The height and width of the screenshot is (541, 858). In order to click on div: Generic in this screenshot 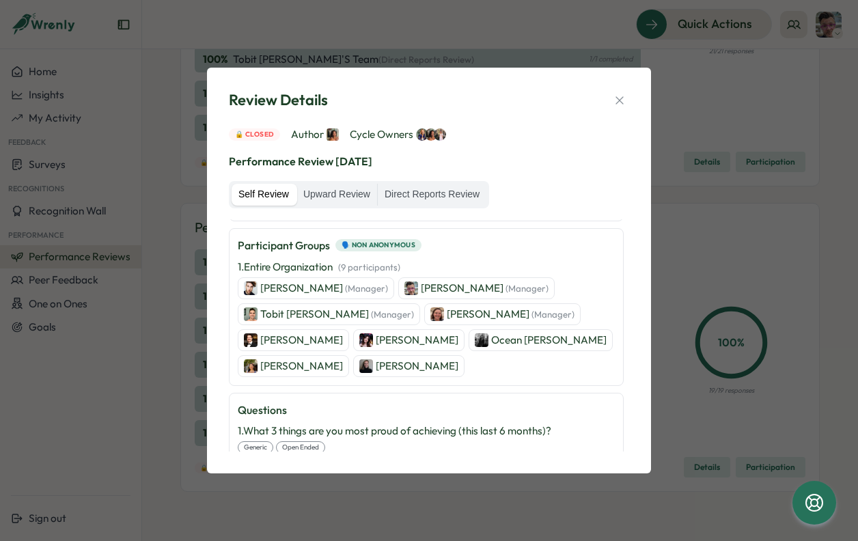, I will do `click(256, 447)`.